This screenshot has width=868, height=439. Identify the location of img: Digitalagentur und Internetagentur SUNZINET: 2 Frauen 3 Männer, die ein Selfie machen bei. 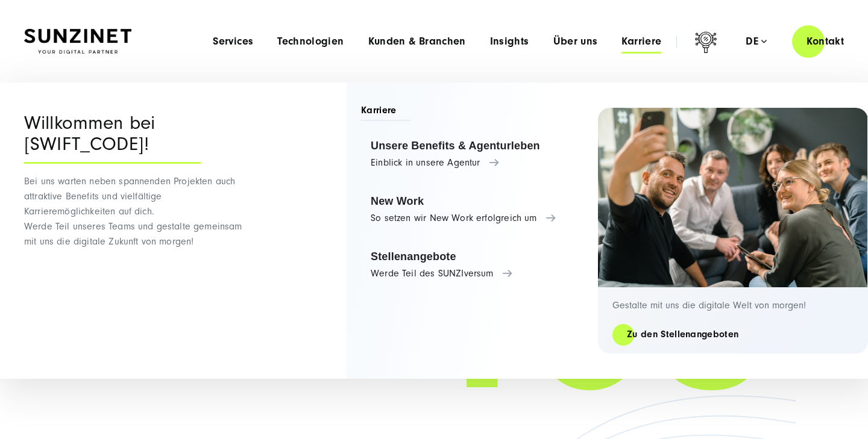
(733, 198).